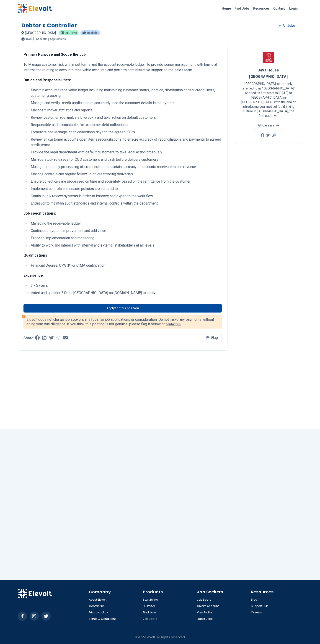  What do you see at coordinates (126, 181) in the screenshot?
I see `li: Ensure collections are processed on time and accurately based on the remittance from the customer` at bounding box center [126, 181].